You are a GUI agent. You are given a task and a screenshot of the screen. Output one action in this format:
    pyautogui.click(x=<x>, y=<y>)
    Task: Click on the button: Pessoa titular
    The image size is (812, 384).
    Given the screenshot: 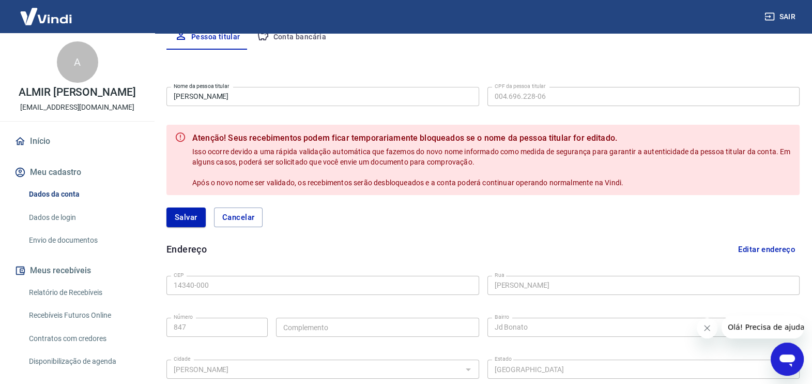 What is the action you would take?
    pyautogui.click(x=207, y=37)
    